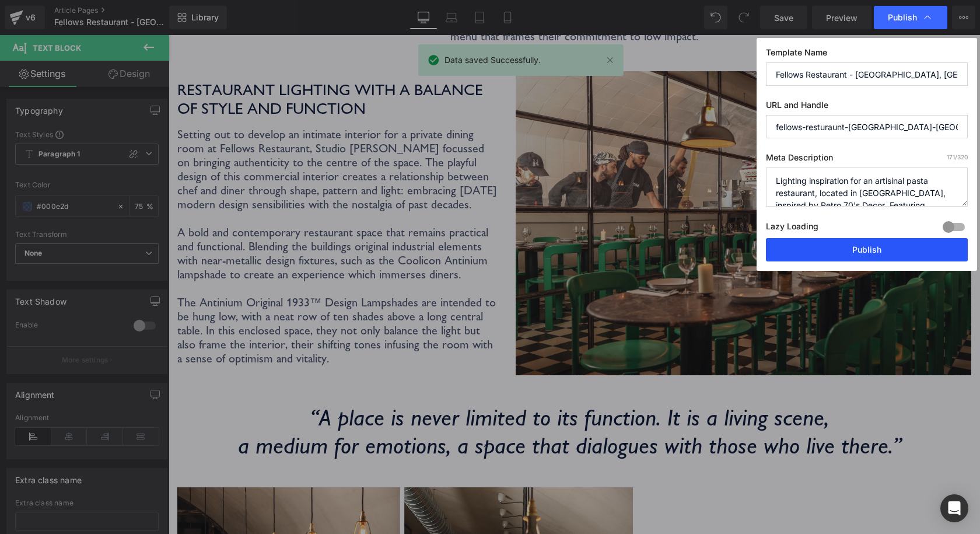 This screenshot has height=534, width=980. What do you see at coordinates (958, 157) in the screenshot?
I see `span: /320` at bounding box center [958, 157].